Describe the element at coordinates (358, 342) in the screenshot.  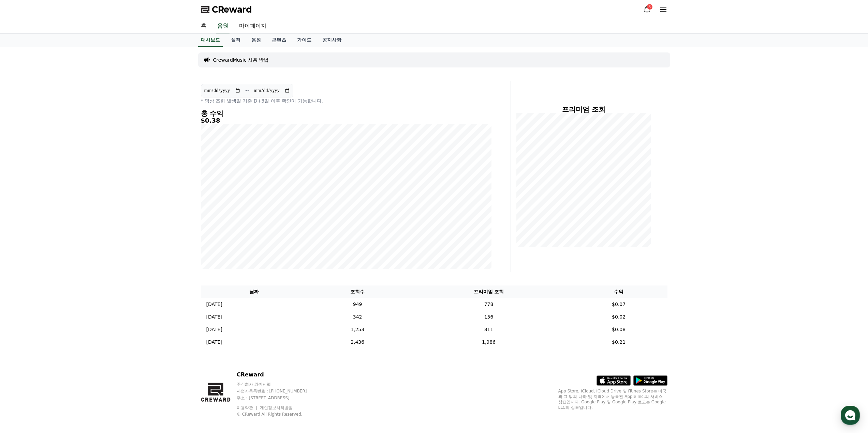
I see `td: 2,436` at that location.